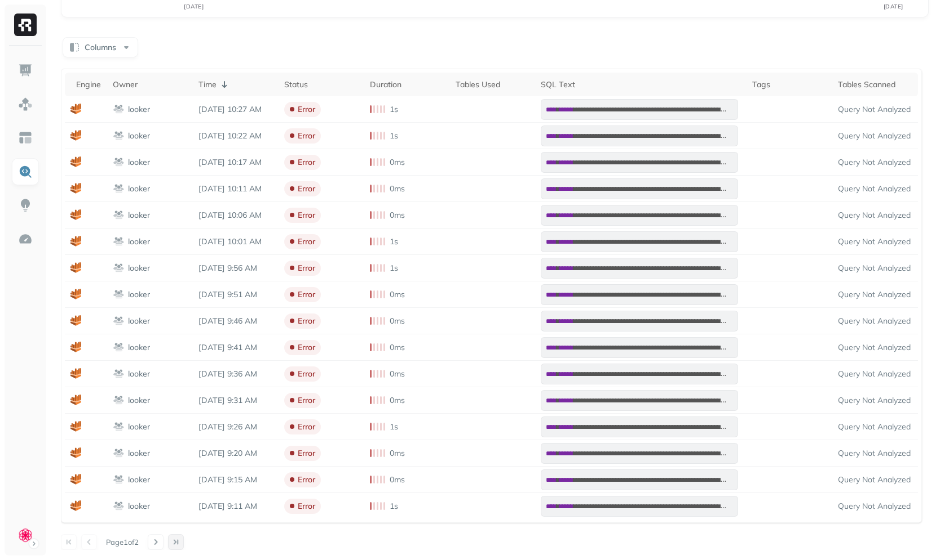 The height and width of the screenshot is (560, 940). What do you see at coordinates (235, 506) in the screenshot?
I see `p: Sep 4, 2025 9:11 AM` at bounding box center [235, 506].